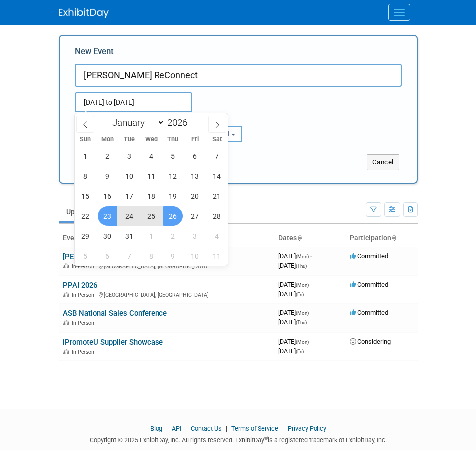  I want to click on button: Cancel, so click(382, 162).